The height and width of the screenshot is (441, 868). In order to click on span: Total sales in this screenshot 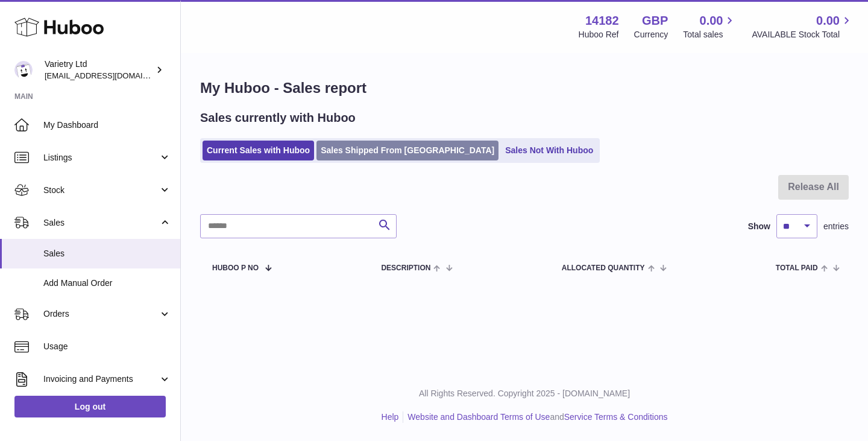, I will do `click(710, 34)`.